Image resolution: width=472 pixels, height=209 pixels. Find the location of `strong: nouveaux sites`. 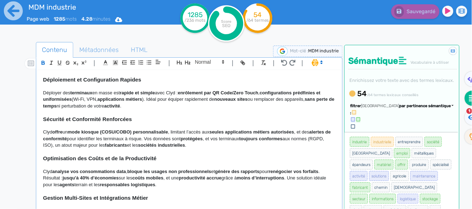

strong: nouveaux sites is located at coordinates (231, 99).